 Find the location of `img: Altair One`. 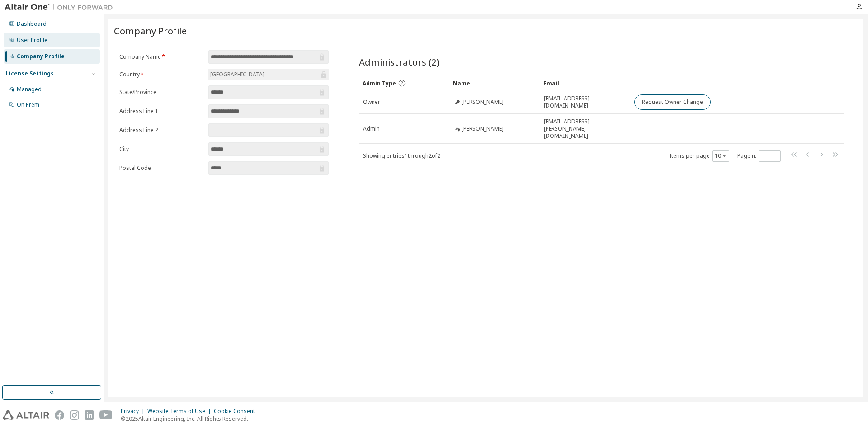

img: Altair One is located at coordinates (61, 7).